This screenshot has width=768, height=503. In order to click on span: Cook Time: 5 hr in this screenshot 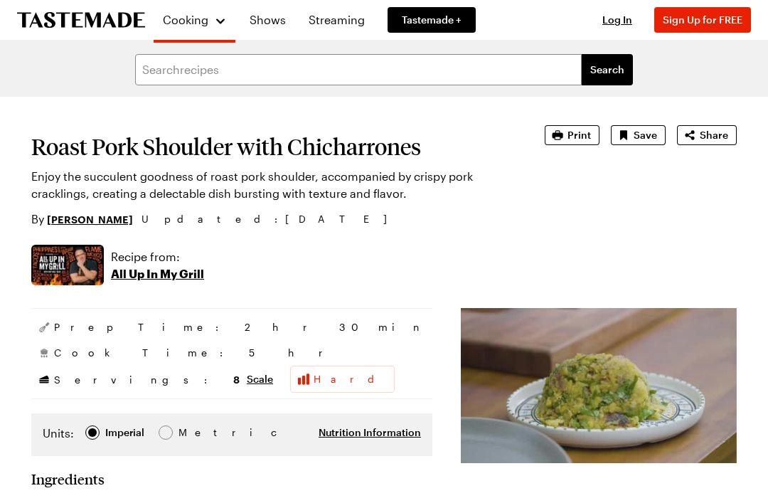, I will do `click(195, 353)`.